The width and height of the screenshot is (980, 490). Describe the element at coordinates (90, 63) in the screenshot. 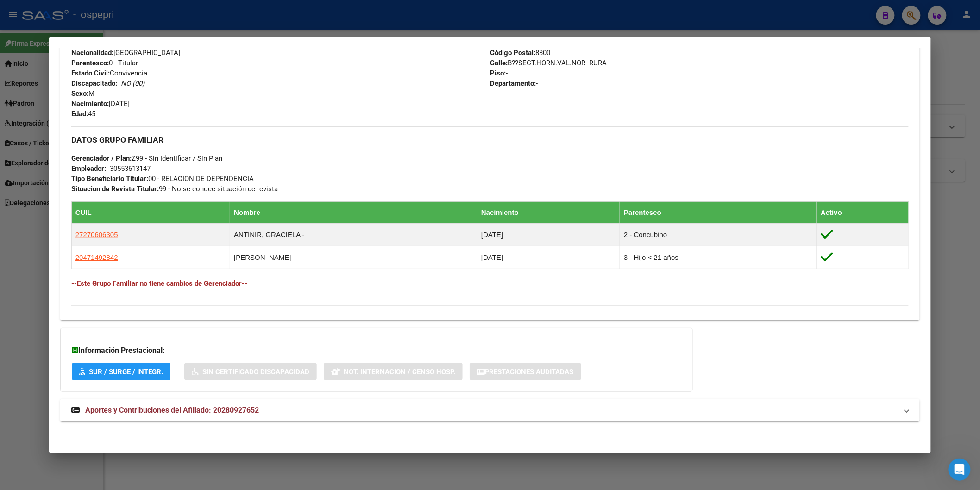

I see `strong: Parentesco:` at that location.